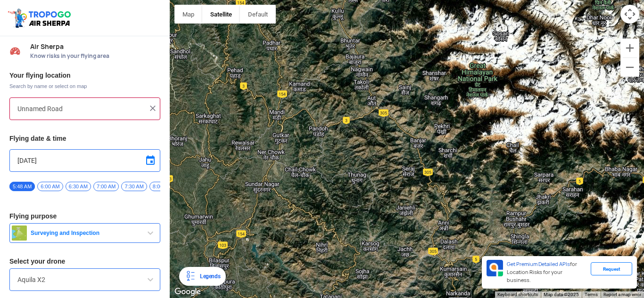 The width and height of the screenshot is (644, 298). I want to click on h3: Flying date & time, so click(85, 138).